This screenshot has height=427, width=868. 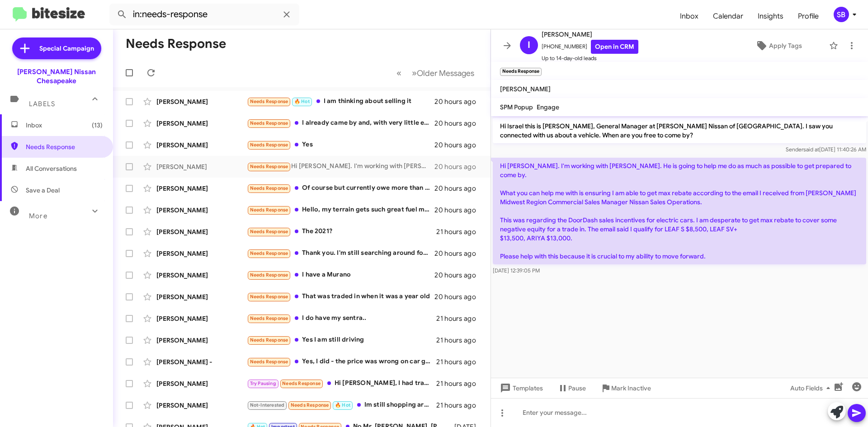 What do you see at coordinates (267, 405) in the screenshot?
I see `span: Not-Interested` at bounding box center [267, 405].